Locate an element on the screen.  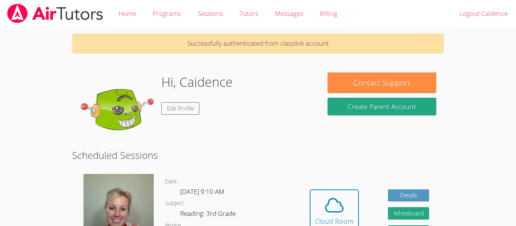
img: airtutors_banner-c4298cdbf04f3fff15de1276eac7730deb9818008684d7c2e4769d2f7ddbe033.png is located at coordinates (55, 13).